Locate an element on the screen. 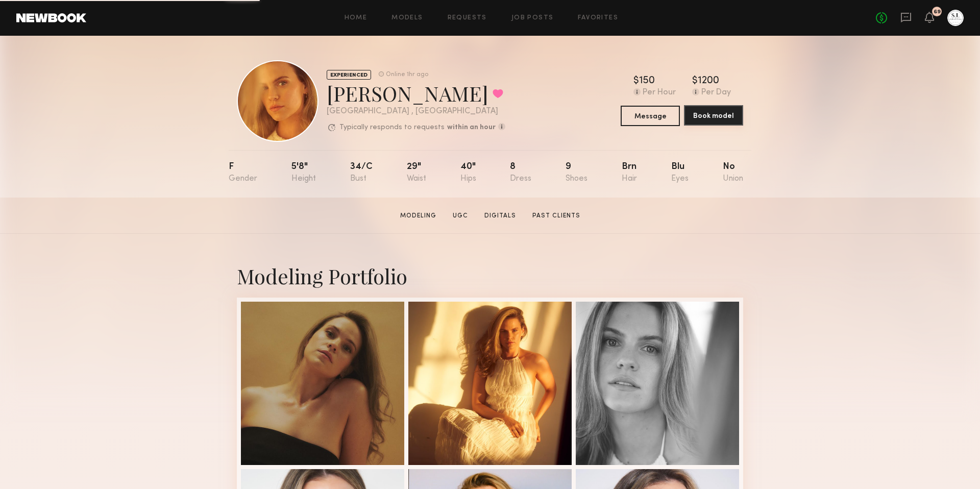  a: Digitals is located at coordinates (500, 216).